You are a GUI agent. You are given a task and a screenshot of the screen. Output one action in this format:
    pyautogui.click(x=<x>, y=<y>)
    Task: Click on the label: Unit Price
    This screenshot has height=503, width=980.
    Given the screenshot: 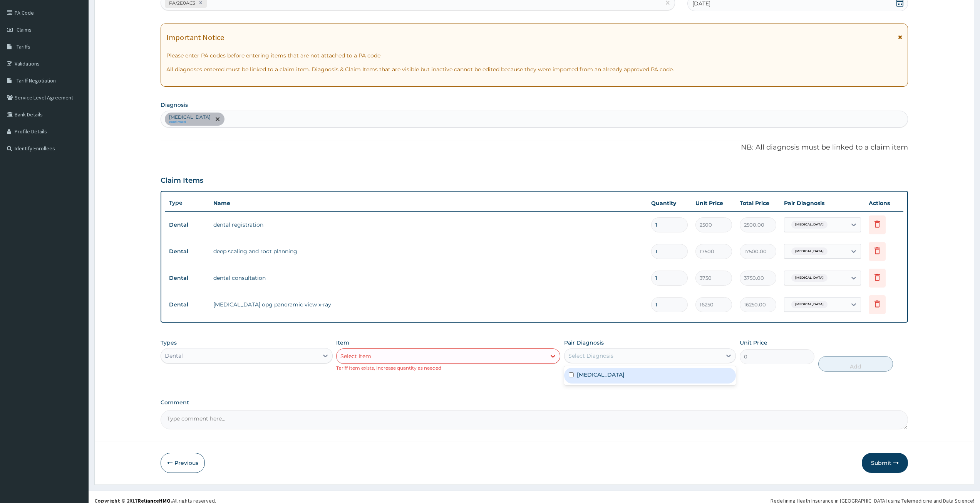 What is the action you would take?
    pyautogui.click(x=754, y=343)
    